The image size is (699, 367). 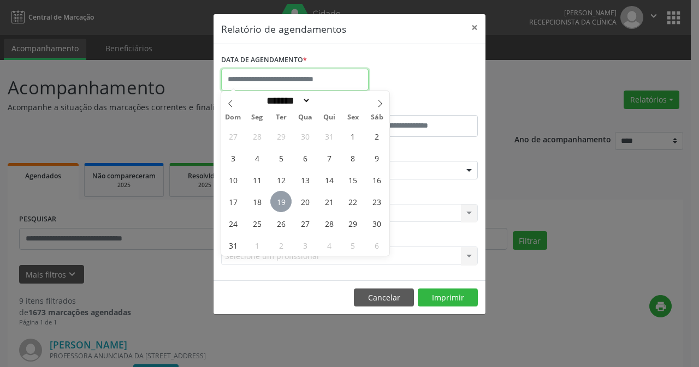 I want to click on span: Agosto 24, 2025, so click(x=232, y=223).